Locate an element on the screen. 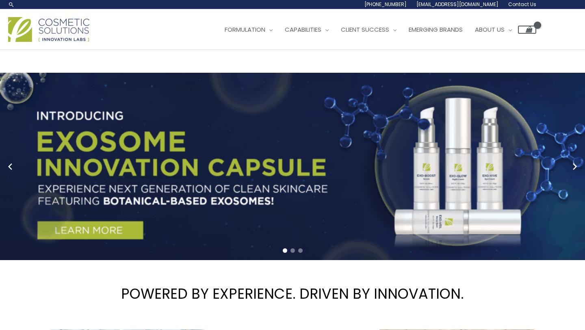 This screenshot has width=585, height=330. a: About Us is located at coordinates (493, 30).